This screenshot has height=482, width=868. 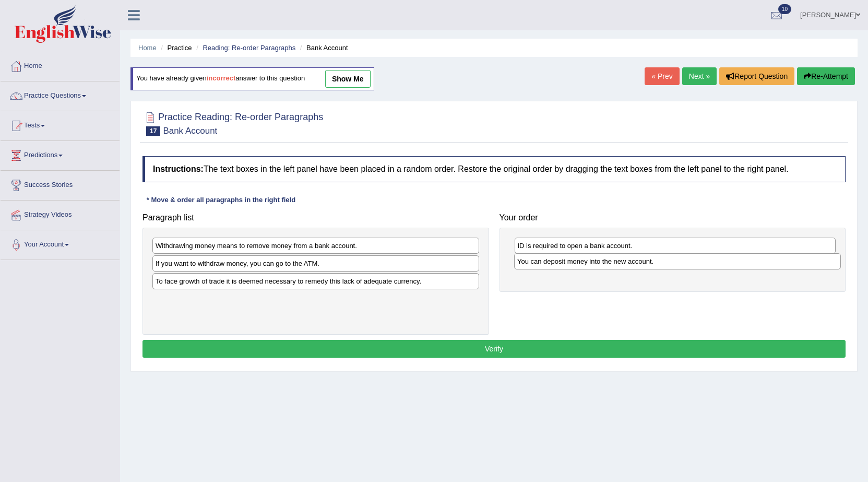 I want to click on a: show me, so click(x=348, y=79).